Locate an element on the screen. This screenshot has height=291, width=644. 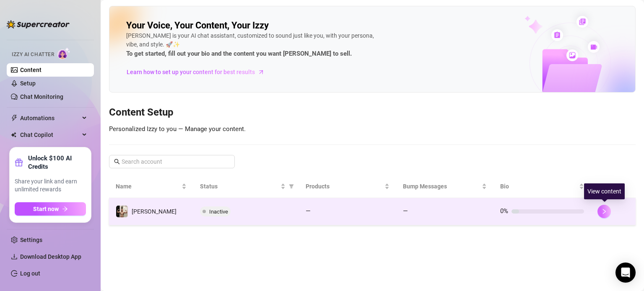
span: right is located at coordinates (605, 211).